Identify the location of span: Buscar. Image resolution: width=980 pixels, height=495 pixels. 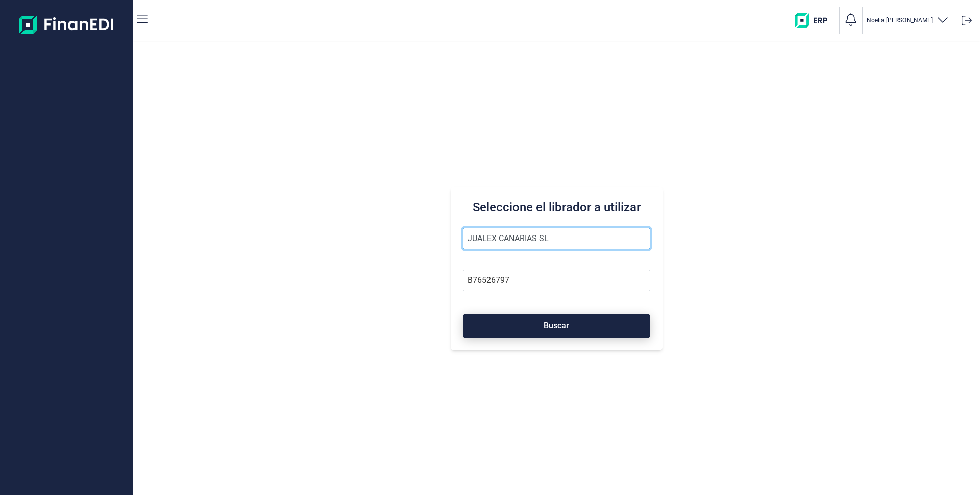
(557, 325).